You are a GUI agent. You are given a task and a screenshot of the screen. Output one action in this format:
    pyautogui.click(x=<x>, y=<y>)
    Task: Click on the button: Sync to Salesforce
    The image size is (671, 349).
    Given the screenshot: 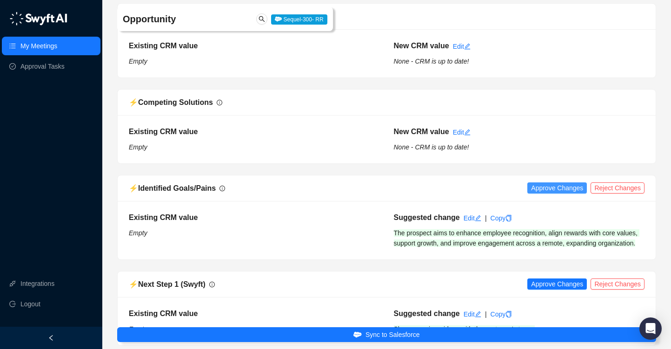 What is the action you would take?
    pyautogui.click(x=386, y=335)
    